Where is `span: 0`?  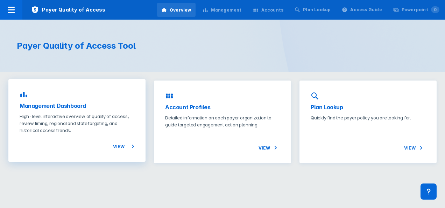
span: 0 is located at coordinates (436, 9).